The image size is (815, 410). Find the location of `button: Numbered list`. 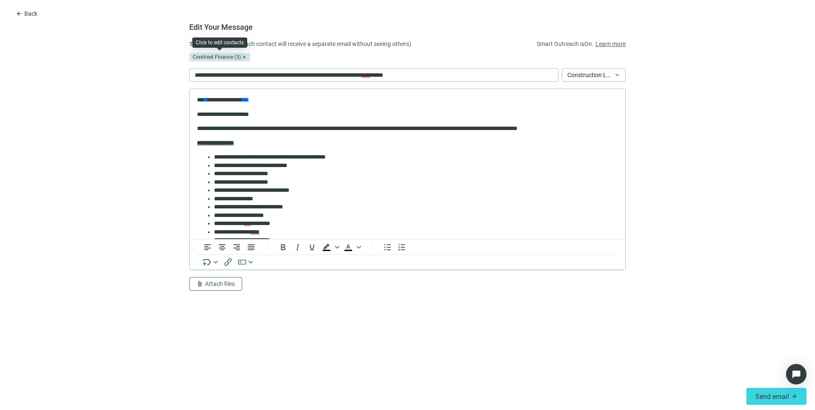

button: Numbered list is located at coordinates (402, 247).